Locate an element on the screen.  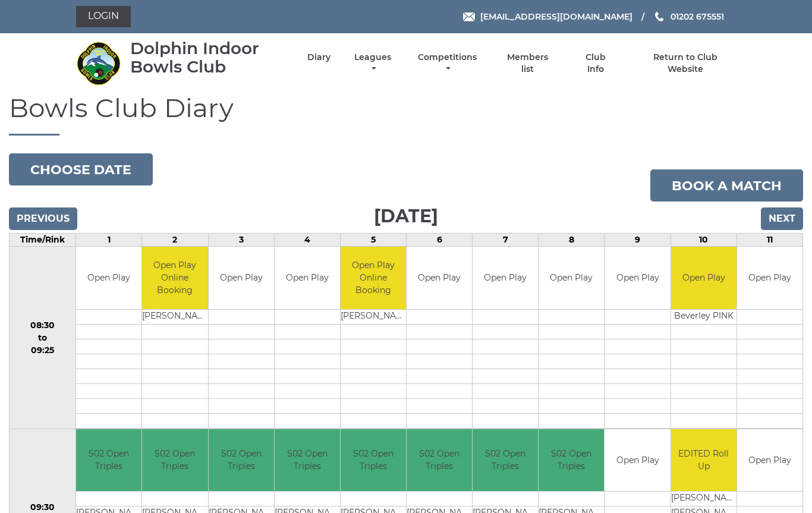
a: Club Info is located at coordinates (595, 63).